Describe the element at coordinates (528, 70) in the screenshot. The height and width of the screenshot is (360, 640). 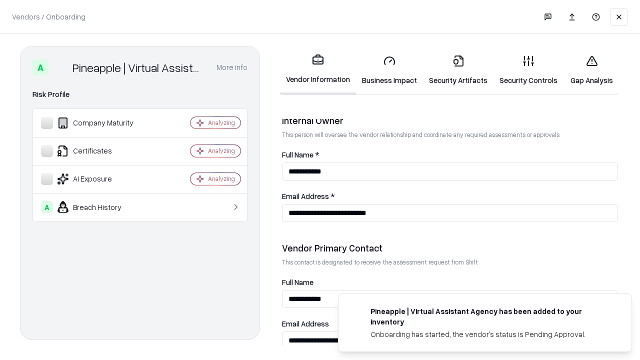
I see `a: Security Controls` at that location.